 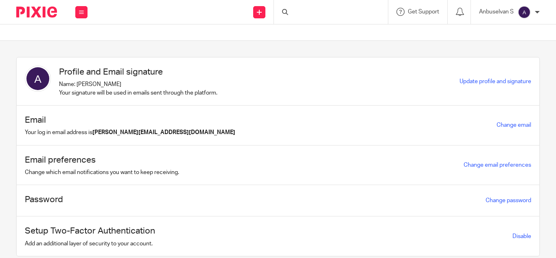 What do you see at coordinates (37, 12) in the screenshot?
I see `img: Pixie` at bounding box center [37, 12].